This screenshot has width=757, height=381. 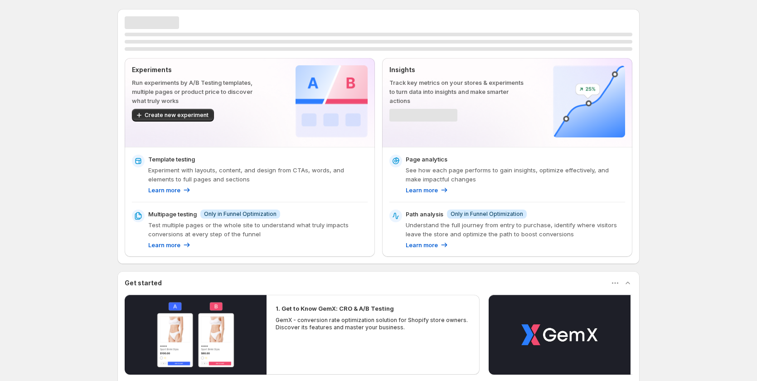 What do you see at coordinates (457, 92) in the screenshot?
I see `p: Track key metrics on your stores & experiments to turn data into insights and make smarter actions` at bounding box center [457, 92].